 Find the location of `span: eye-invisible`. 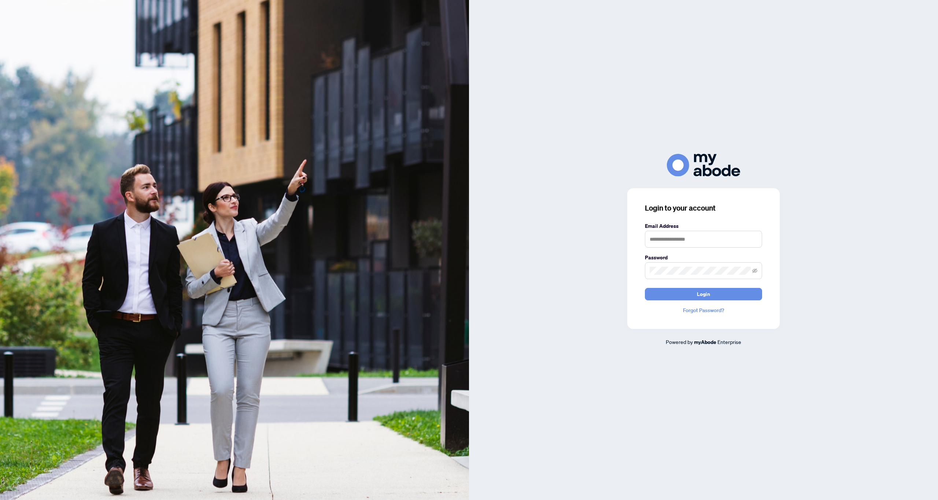

span: eye-invisible is located at coordinates (754, 271).